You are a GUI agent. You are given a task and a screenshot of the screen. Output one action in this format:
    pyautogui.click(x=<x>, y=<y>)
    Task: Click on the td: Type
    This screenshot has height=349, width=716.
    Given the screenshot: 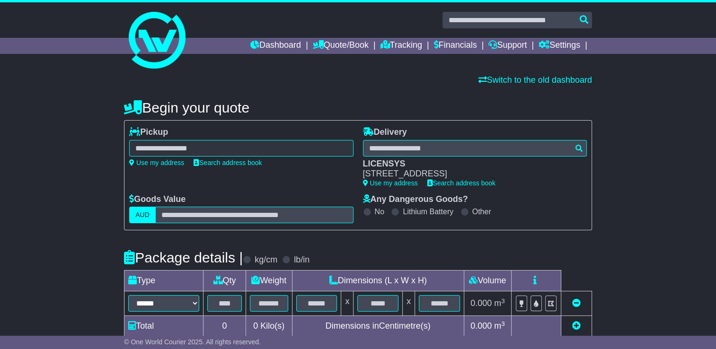 What is the action you would take?
    pyautogui.click(x=164, y=281)
    